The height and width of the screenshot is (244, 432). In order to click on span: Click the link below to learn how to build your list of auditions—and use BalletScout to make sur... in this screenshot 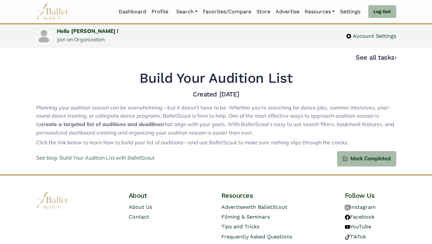, I will do `click(193, 142)`.